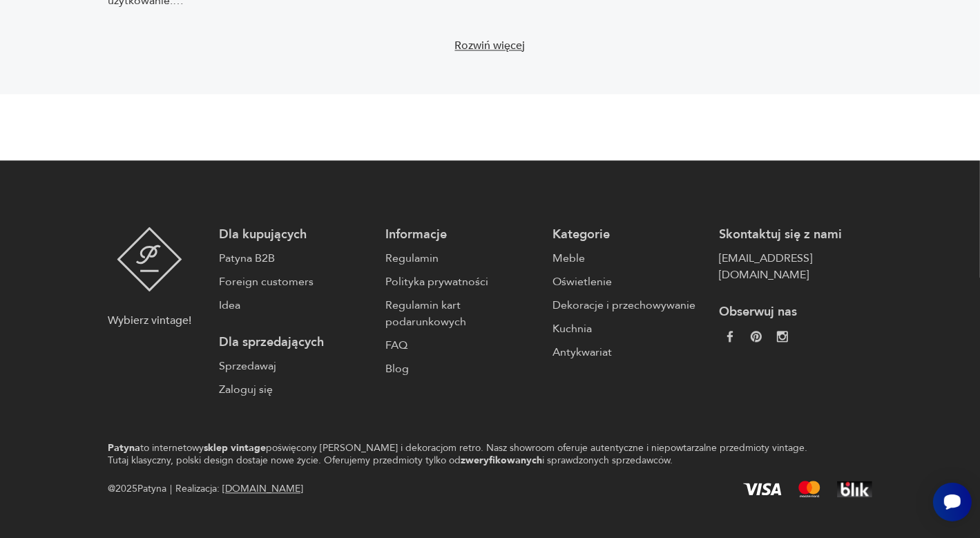 The image size is (980, 538). I want to click on img: c2fd9cf7f39615d9d6839a72ae8e59e5.webp, so click(783, 336).